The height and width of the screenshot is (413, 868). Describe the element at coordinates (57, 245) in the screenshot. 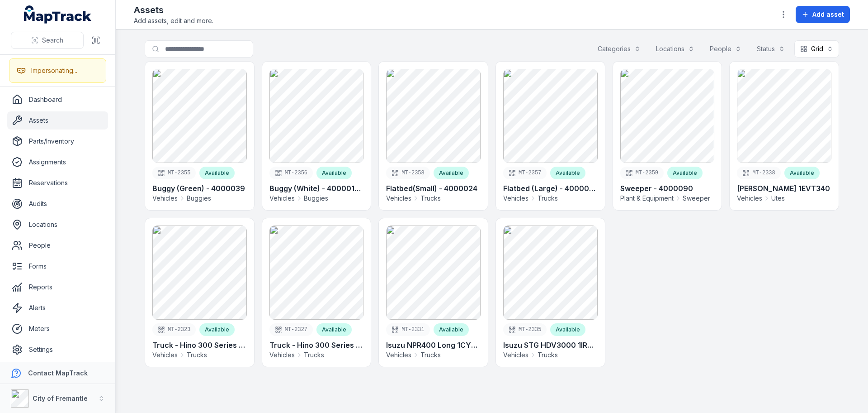

I see `a: People` at that location.